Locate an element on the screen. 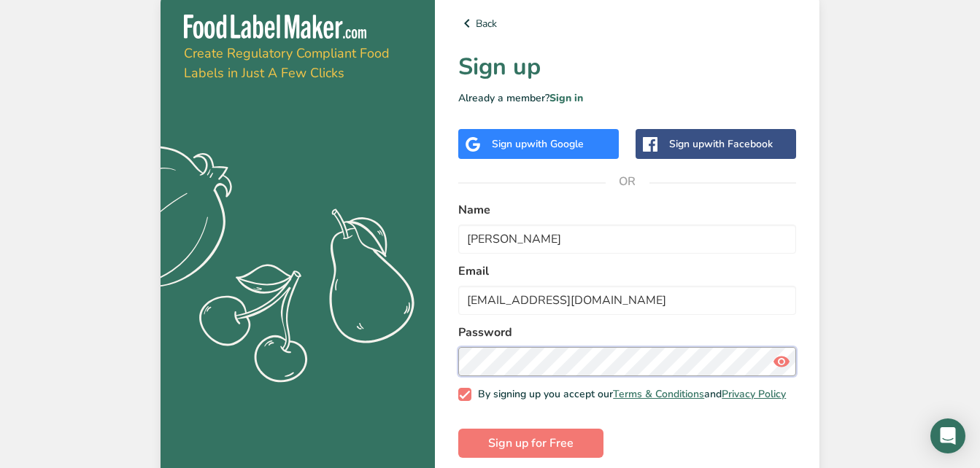 Image resolution: width=980 pixels, height=468 pixels. a: Privacy Policy is located at coordinates (753, 394).